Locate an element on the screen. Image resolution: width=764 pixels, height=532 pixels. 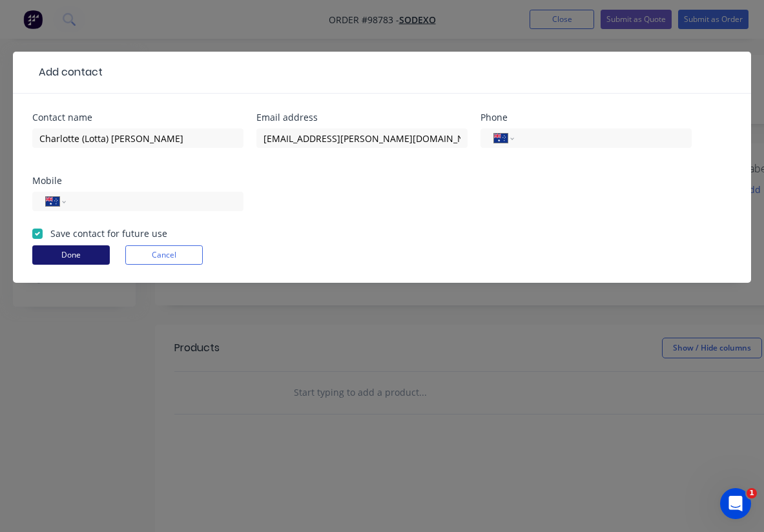
button: Cancel is located at coordinates (164, 255).